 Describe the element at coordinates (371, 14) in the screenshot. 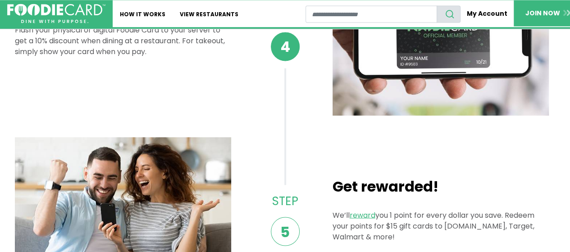

I see `input: restaurant search` at that location.